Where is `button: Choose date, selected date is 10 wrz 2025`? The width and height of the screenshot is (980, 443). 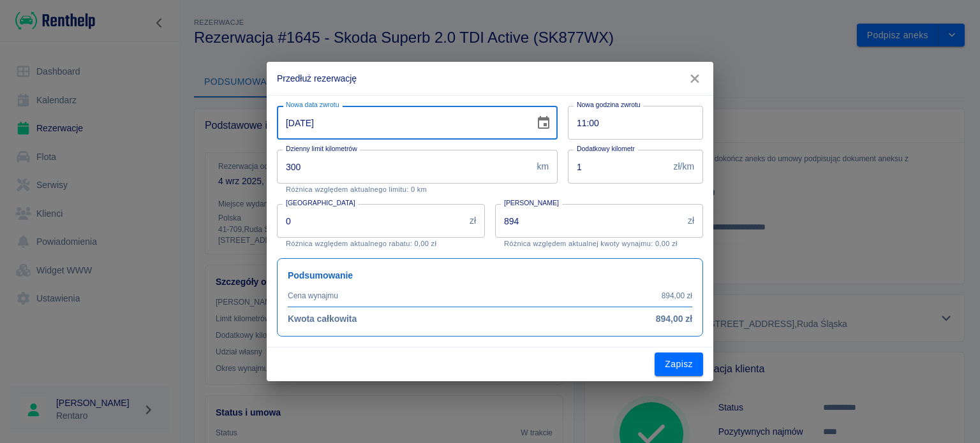
button: Choose date, selected date is 10 wrz 2025 is located at coordinates (544, 123).